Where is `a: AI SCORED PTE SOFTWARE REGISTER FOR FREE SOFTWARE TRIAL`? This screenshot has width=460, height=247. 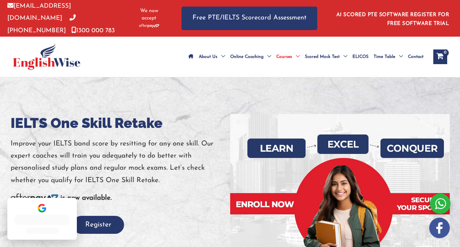
a: AI SCORED PTE SOFTWARE REGISTER FOR FREE SOFTWARE TRIAL is located at coordinates (393, 19).